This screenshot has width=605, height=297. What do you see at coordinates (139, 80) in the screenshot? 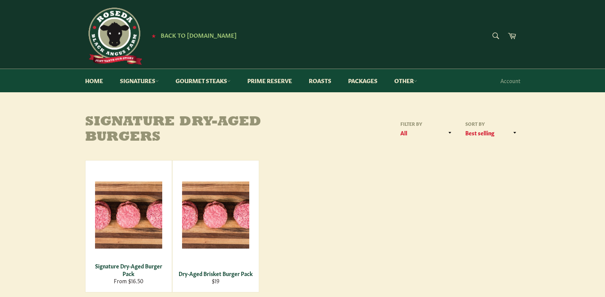
I see `a: Signatures` at bounding box center [139, 80].